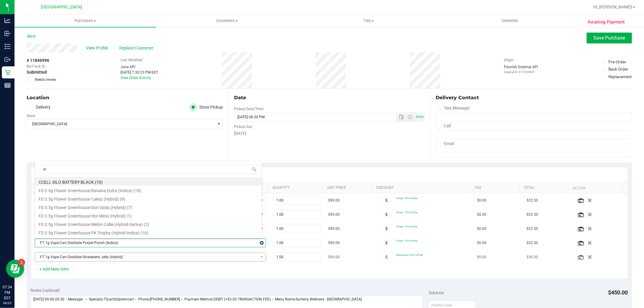  What do you see at coordinates (544, 188) in the screenshot?
I see `a: Total` at bounding box center [544, 188].